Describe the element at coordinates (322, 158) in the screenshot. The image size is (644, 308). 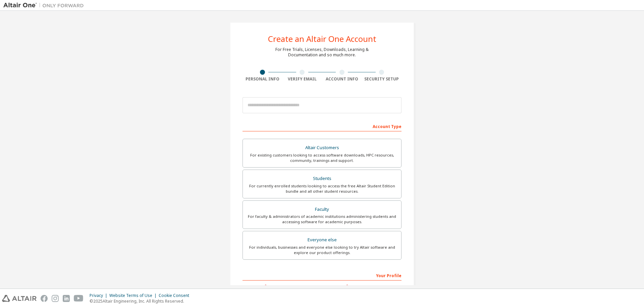
I see `div: For existing customers looking to access software downloads, HPC resources, community, trainings ...` at that location.